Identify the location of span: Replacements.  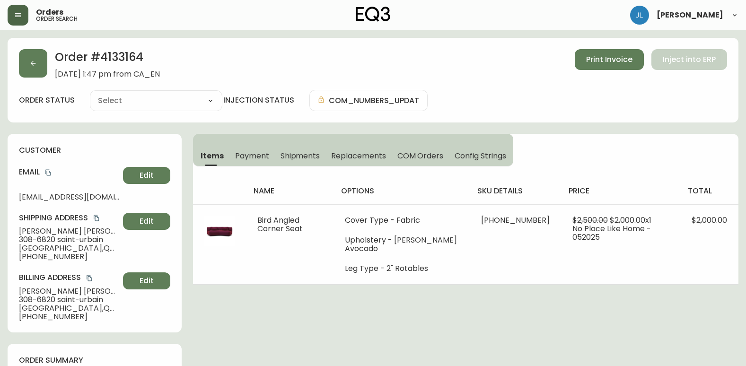
(358, 156).